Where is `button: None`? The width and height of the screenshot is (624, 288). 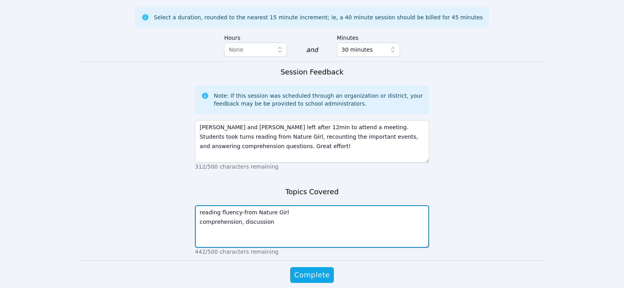
button: None is located at coordinates (256, 50).